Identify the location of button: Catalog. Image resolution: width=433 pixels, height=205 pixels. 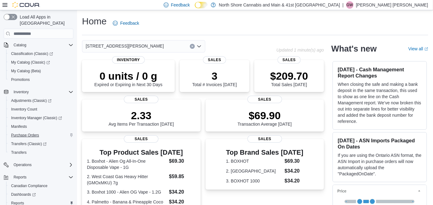
(20, 45).